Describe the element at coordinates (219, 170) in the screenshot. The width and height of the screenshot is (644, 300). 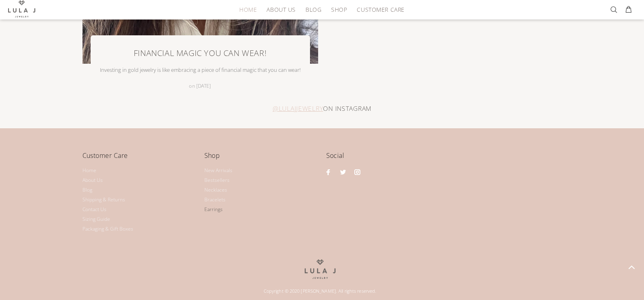
I see `a: New Arrivals` at that location.